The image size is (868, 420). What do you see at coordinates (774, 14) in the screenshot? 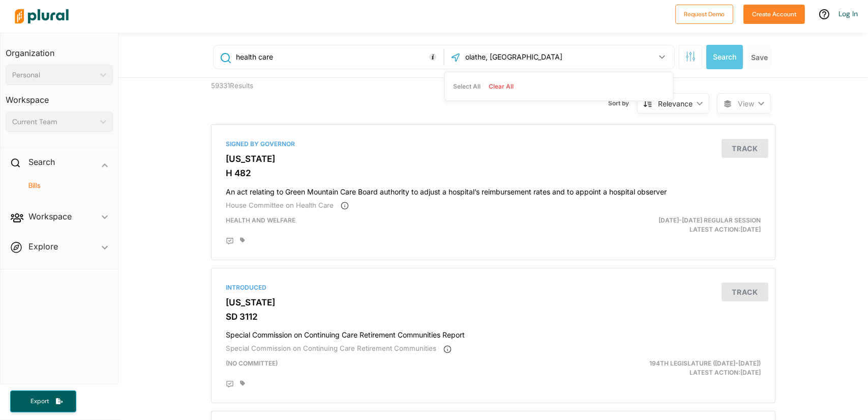
I see `button: Create Account` at bounding box center [774, 14].